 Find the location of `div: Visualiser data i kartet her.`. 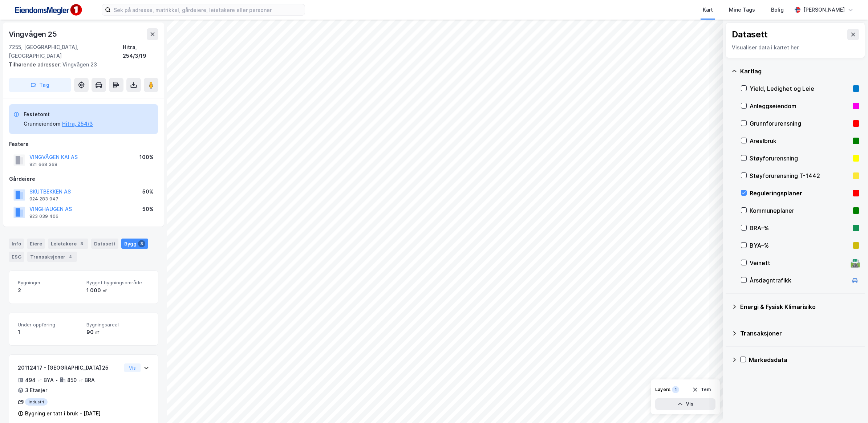

div: Visualiser data i kartet her. is located at coordinates (795, 48).